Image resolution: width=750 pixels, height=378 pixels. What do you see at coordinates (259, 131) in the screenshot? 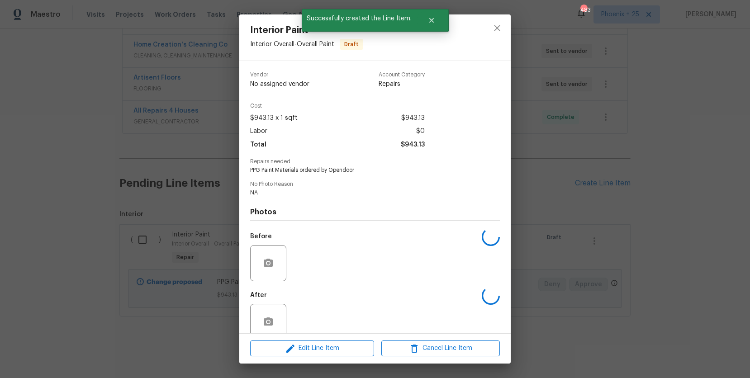
I see `span: Labor` at bounding box center [259, 131].